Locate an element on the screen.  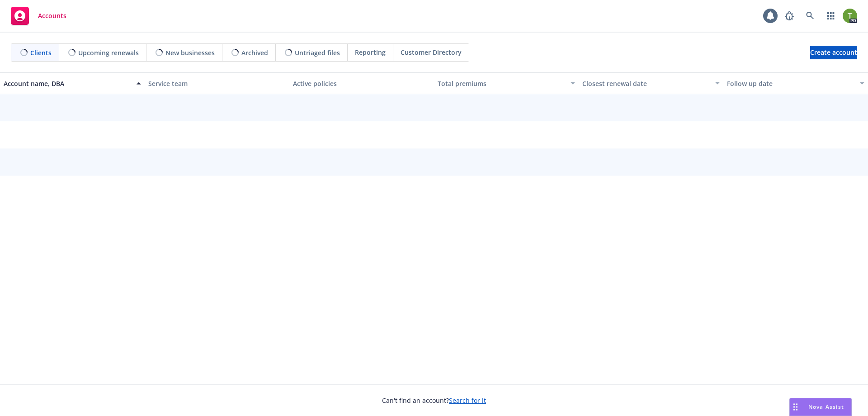
button: Active policies is located at coordinates (361, 83).